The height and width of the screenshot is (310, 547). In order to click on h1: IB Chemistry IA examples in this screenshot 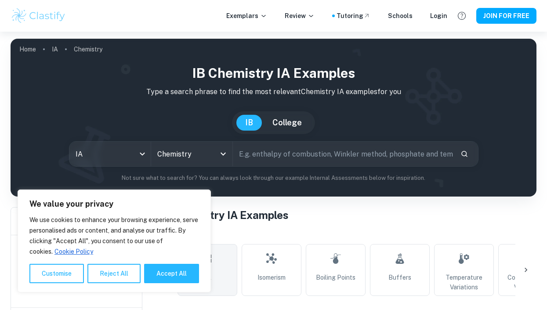, I will do `click(273, 73)`.